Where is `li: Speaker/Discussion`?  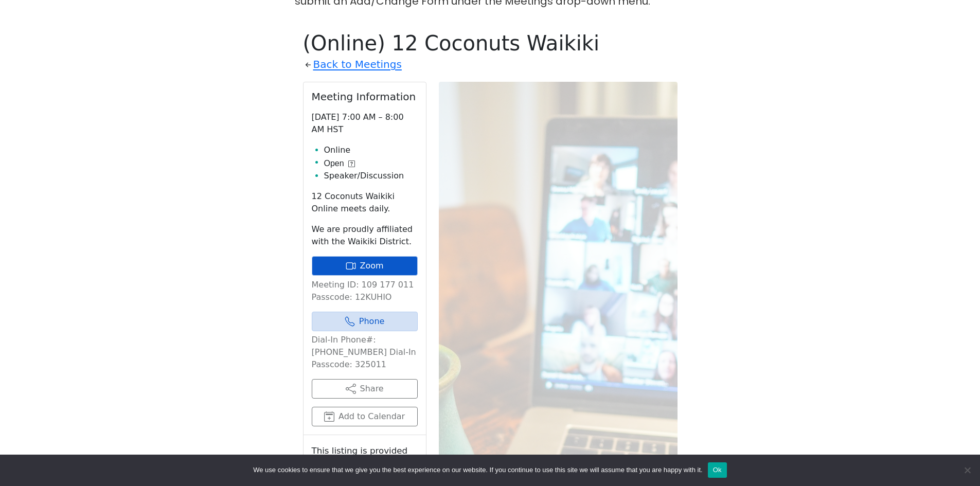
li: Speaker/Discussion is located at coordinates (371, 176).